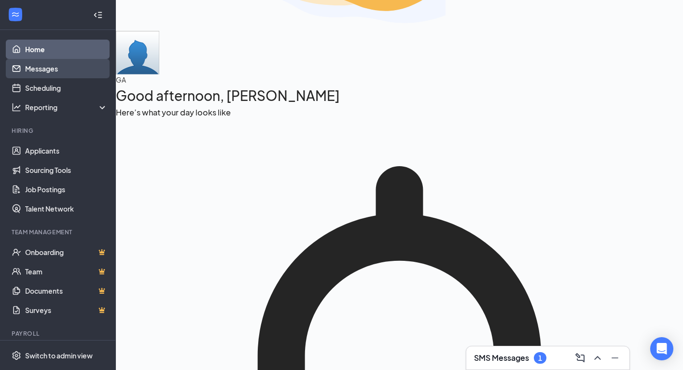  What do you see at coordinates (58, 333) in the screenshot?
I see `div: Payroll` at bounding box center [58, 333].